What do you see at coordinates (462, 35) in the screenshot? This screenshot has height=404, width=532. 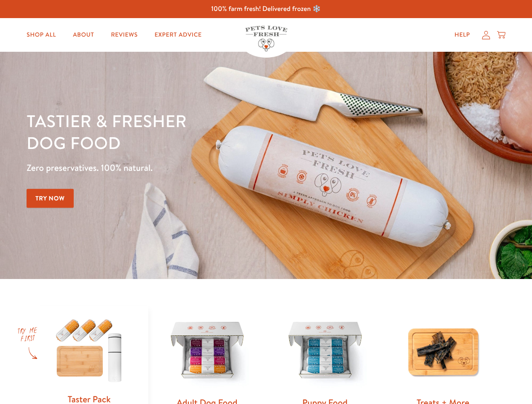 I see `a: Help` at bounding box center [462, 35].